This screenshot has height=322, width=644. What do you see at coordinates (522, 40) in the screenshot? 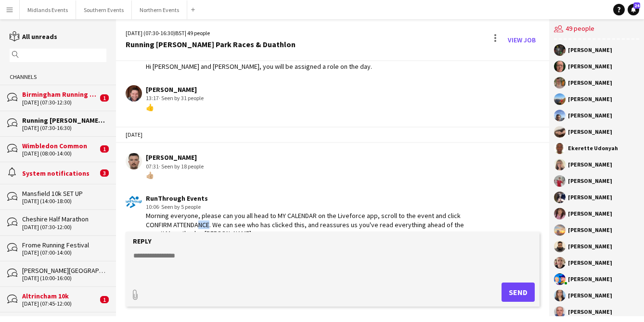
I see `a: View Job` at bounding box center [522, 40].